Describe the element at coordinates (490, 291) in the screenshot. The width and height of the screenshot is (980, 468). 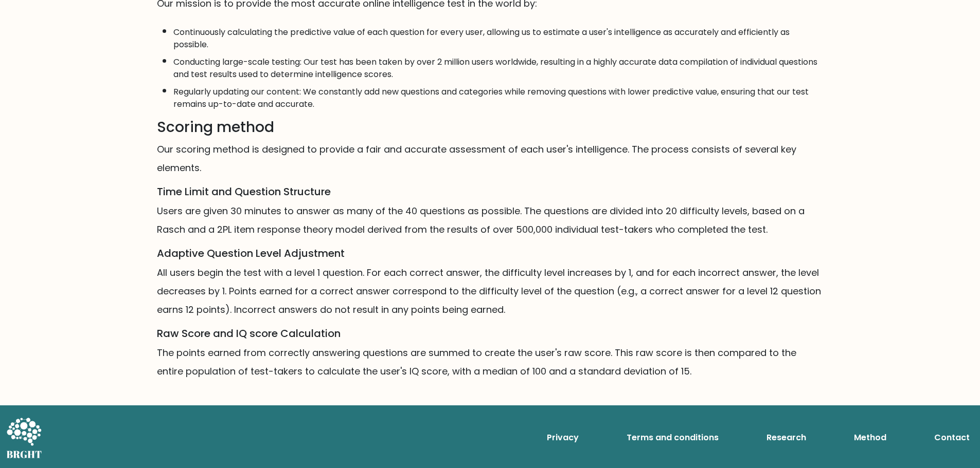
I see `p: All users begin the test with a level 1 question. For each correct answer, the difficulty level i...` at that location.